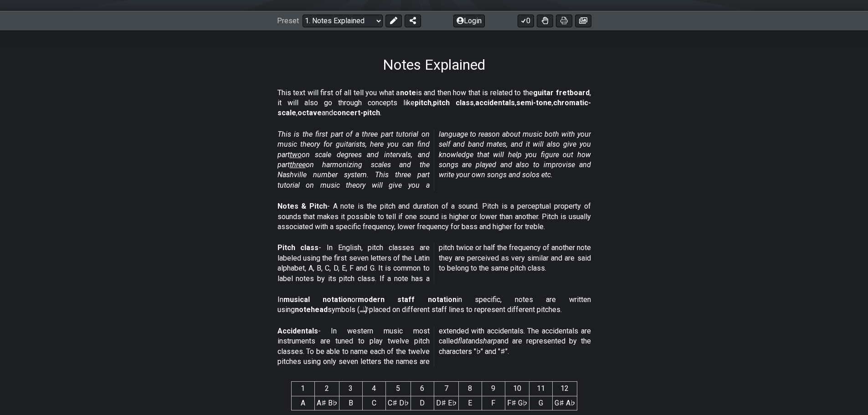 The width and height of the screenshot is (868, 415). I want to click on th: 9, so click(493, 389).